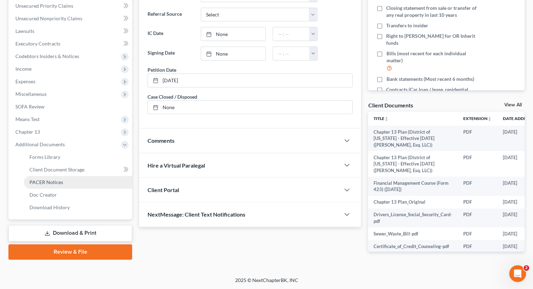 This screenshot has width=533, height=289. I want to click on td: Chapter 13 Plan_Original, so click(413, 202).